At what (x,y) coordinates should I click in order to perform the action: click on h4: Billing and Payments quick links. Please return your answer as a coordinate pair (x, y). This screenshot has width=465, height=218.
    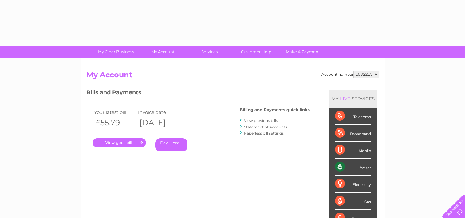
    Looking at the image, I should click on (275, 110).